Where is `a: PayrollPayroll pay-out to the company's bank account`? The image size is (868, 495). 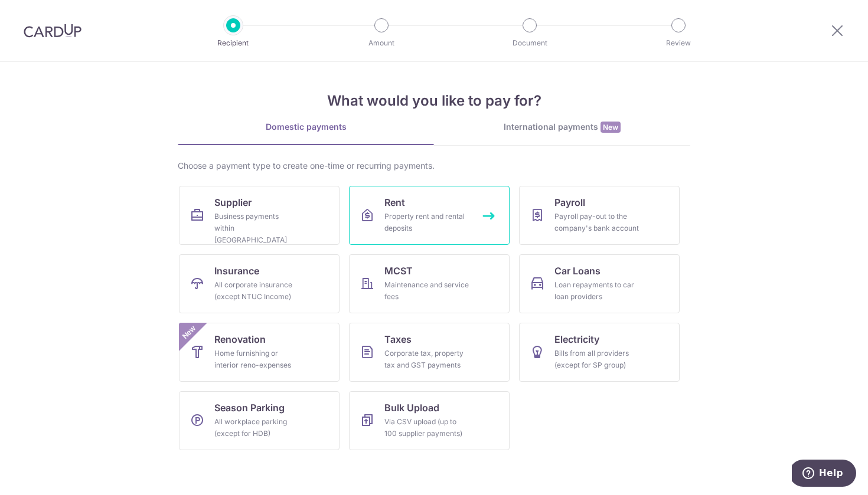 a: PayrollPayroll pay-out to the company's bank account is located at coordinates (599, 215).